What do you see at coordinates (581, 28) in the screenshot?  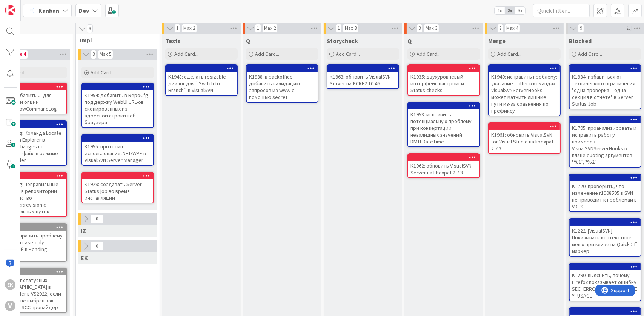 I see `span: 9` at bounding box center [581, 28].